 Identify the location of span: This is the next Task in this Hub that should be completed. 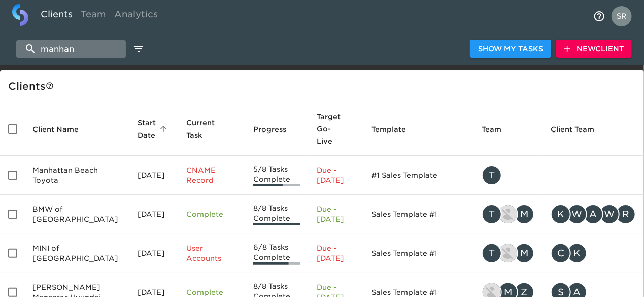
(205, 129).